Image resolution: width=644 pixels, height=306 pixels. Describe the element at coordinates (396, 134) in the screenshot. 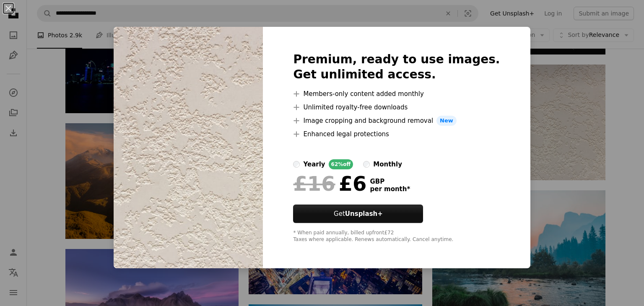

I see `li: Enhanced legal protections` at that location.